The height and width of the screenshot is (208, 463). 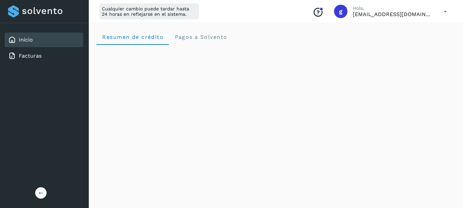 I want to click on span: Pagos a Solvento, so click(x=201, y=37).